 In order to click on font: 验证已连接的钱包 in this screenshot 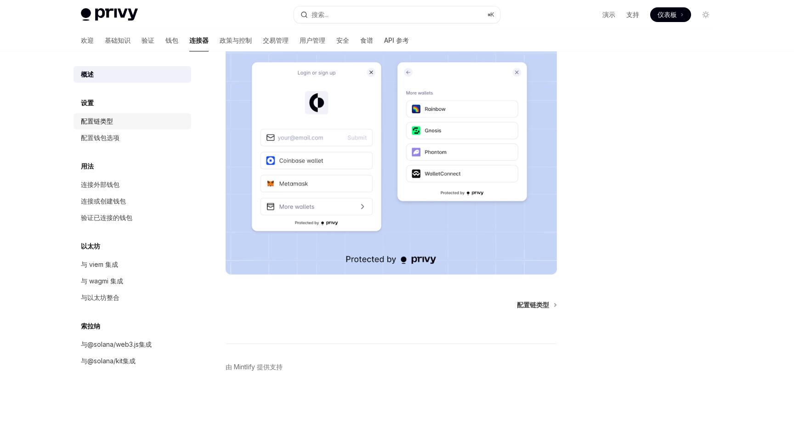, I will do `click(107, 217)`.